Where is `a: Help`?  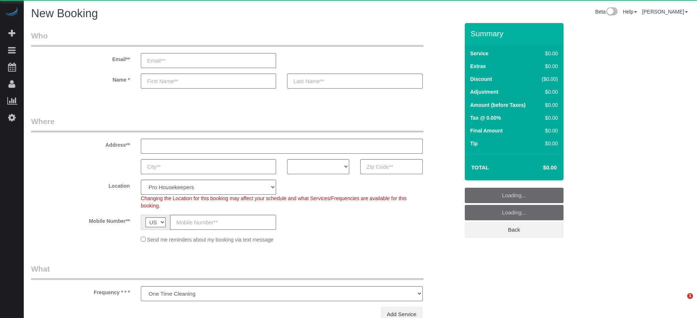
a: Help is located at coordinates (629, 12).